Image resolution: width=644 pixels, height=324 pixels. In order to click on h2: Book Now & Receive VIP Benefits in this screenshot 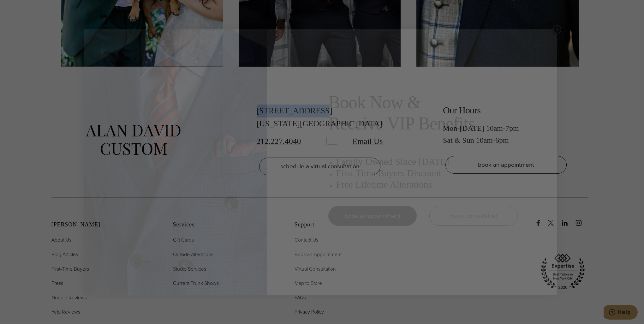, I will do `click(423, 113)`.